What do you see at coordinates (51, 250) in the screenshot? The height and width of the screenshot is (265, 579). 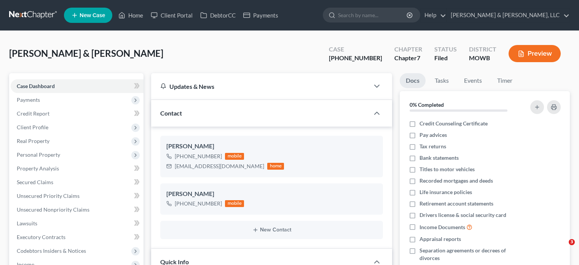 I see `span: Codebtors Insiders & Notices` at bounding box center [51, 250].